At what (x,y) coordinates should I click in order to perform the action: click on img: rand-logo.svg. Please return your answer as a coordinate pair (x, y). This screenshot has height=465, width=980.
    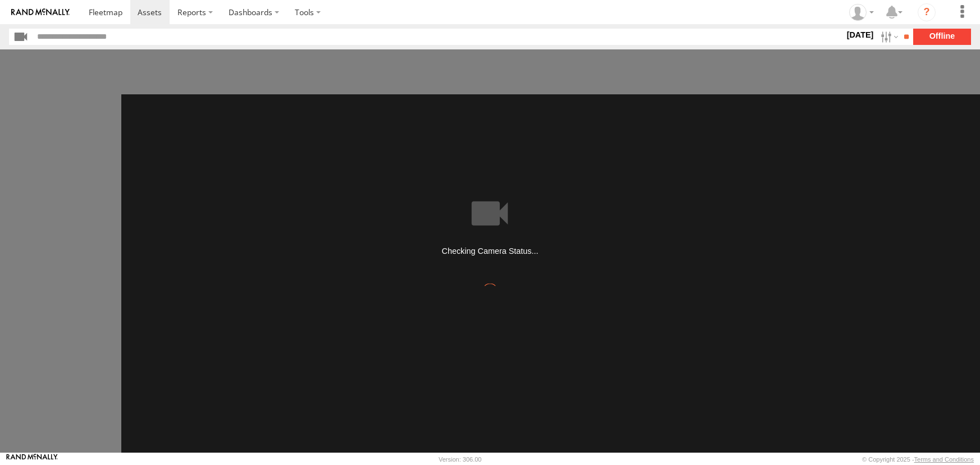
    Looking at the image, I should click on (40, 13).